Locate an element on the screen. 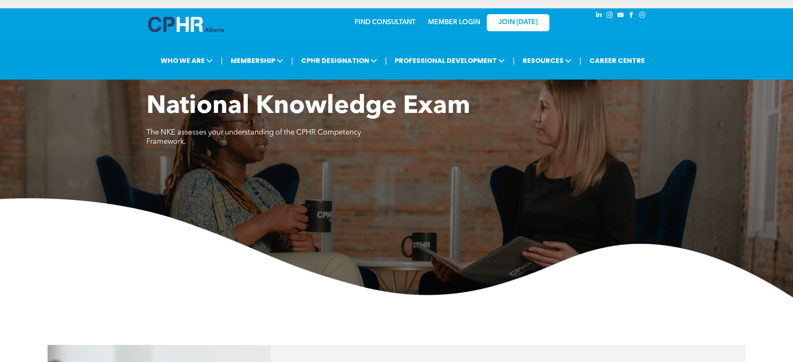 This screenshot has height=362, width=793. a: FIND CONSULTANT is located at coordinates (385, 23).